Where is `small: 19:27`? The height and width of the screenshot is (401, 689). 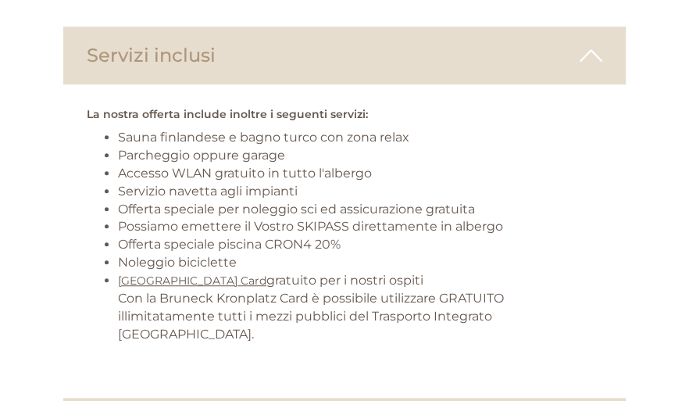 small: 19:27 is located at coordinates (142, 81).